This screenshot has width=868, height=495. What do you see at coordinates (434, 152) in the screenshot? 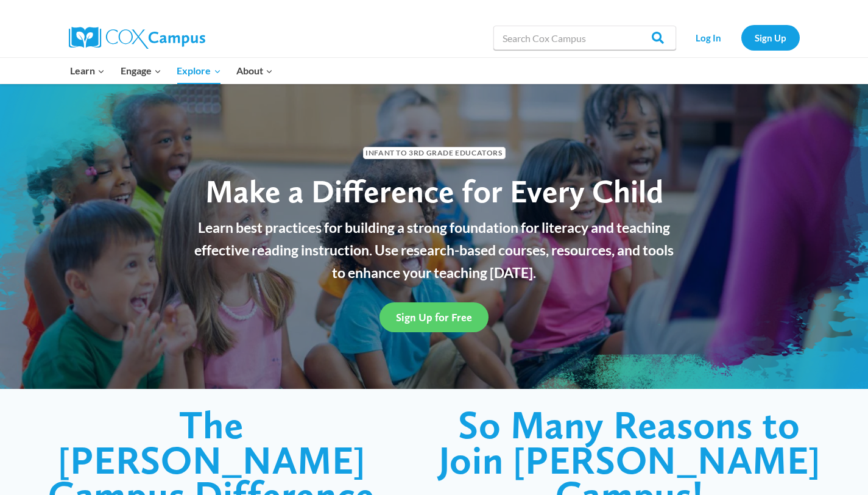
I see `span: Infant to 3rd Grade Educators` at bounding box center [434, 152].